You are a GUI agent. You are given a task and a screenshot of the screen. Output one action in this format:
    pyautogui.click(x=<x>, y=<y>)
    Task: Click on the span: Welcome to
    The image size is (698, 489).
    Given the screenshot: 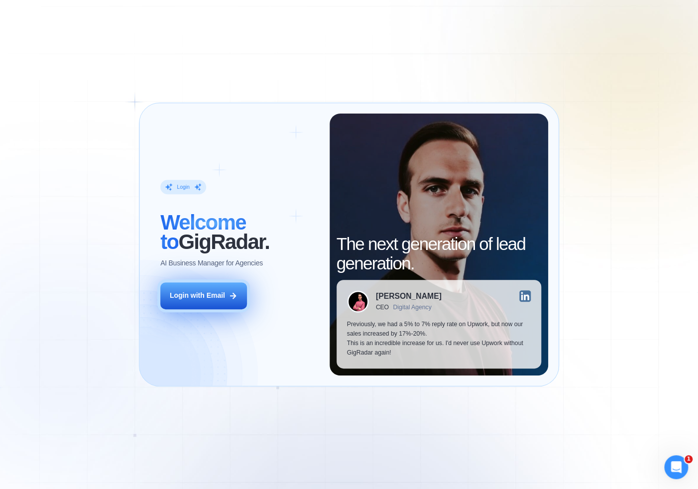 What is the action you would take?
    pyautogui.click(x=203, y=232)
    